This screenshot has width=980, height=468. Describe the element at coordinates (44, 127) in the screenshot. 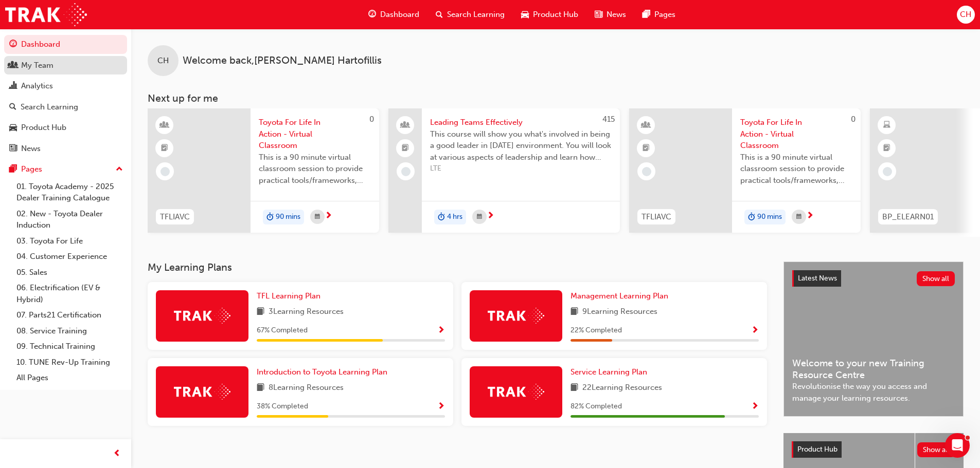

I see `div: Product Hub` at that location.